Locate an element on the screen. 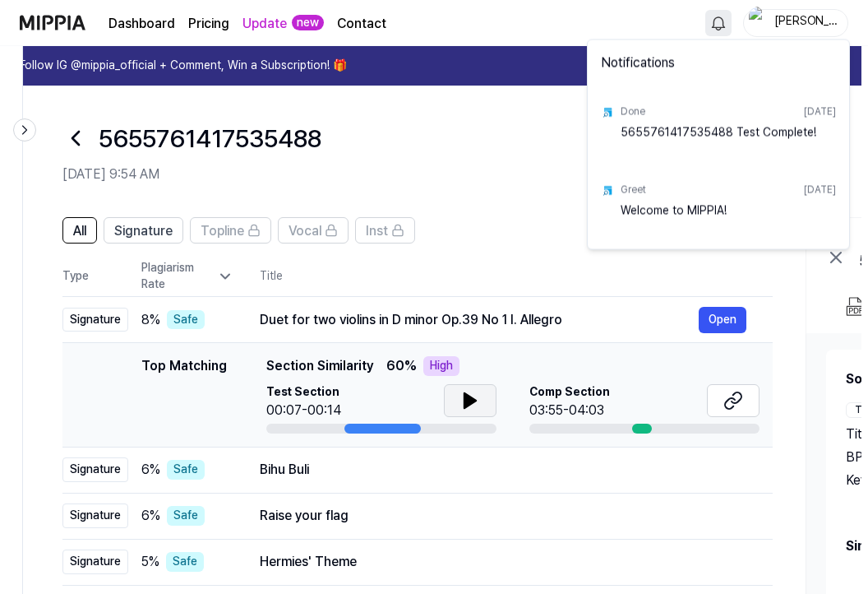  div: Done is located at coordinates (633, 112).